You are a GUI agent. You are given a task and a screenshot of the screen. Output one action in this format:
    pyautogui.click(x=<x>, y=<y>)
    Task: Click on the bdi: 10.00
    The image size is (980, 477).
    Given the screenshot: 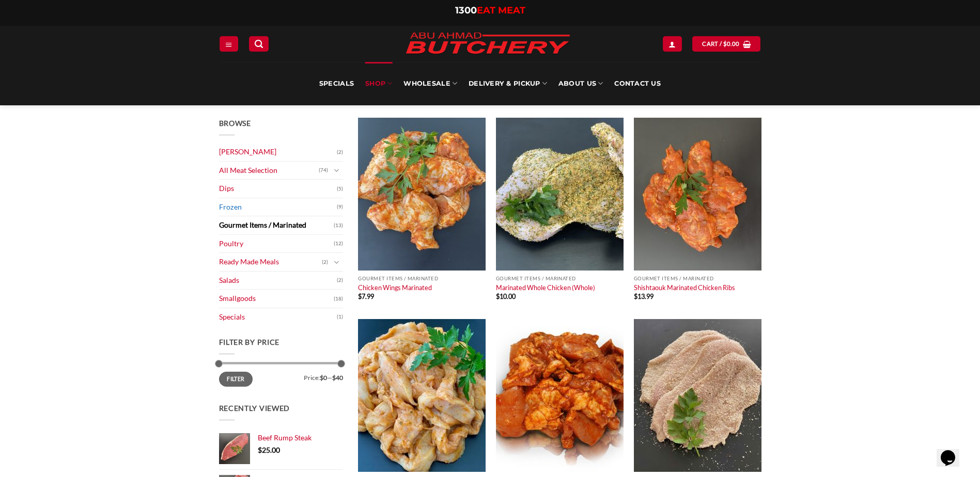 What is the action you would take?
    pyautogui.click(x=506, y=297)
    